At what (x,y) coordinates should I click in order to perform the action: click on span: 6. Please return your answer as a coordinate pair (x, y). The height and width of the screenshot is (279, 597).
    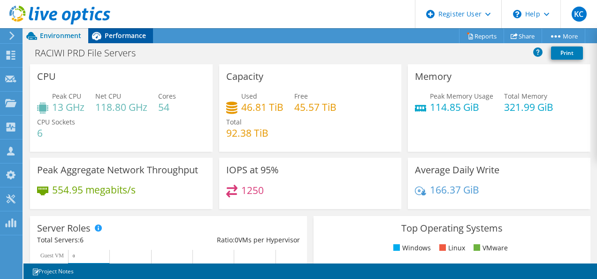
    Looking at the image, I should click on (82, 239).